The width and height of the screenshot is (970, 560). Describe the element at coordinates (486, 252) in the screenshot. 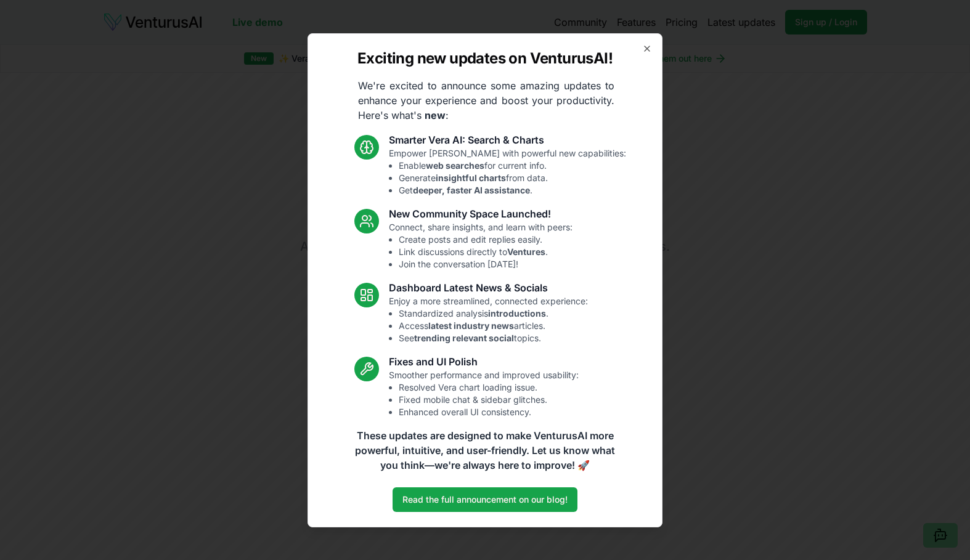

I see `li: Link discussions directly to .` at that location.